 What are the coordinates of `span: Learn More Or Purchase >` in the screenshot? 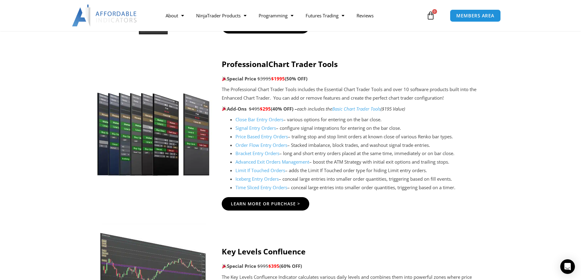 It's located at (265, 204).